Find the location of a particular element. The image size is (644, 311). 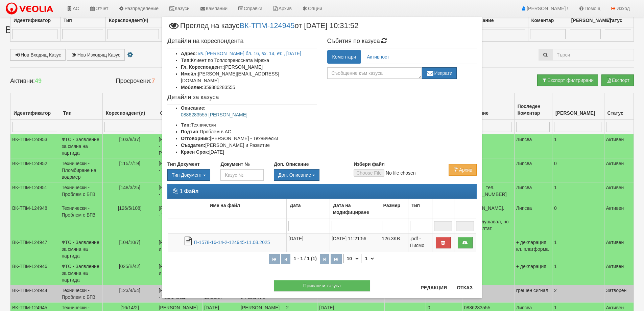

button: Доп. Описание is located at coordinates (296, 175).